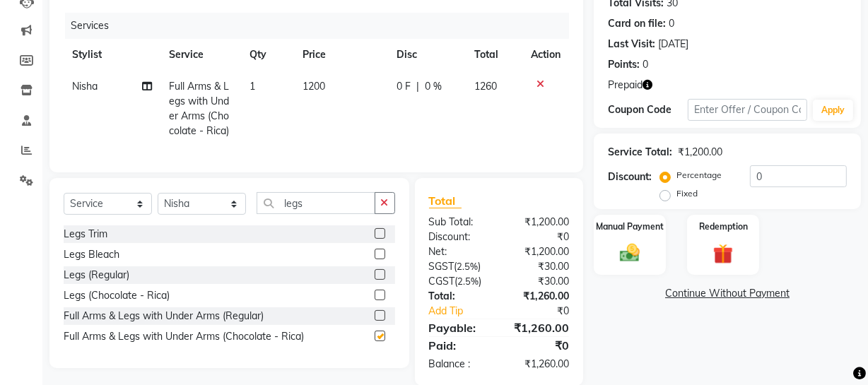 This screenshot has width=868, height=385. What do you see at coordinates (630, 227) in the screenshot?
I see `label: Manual Payment` at bounding box center [630, 227].